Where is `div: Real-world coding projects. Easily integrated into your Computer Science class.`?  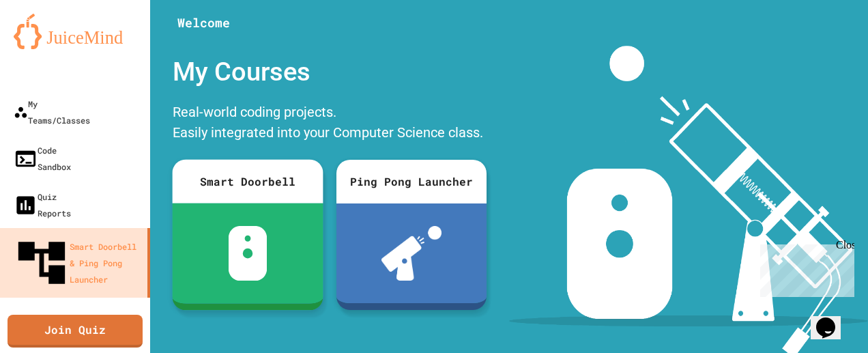 div: Real-world coding projects. Easily integrated into your Computer Science class. is located at coordinates (330, 124).